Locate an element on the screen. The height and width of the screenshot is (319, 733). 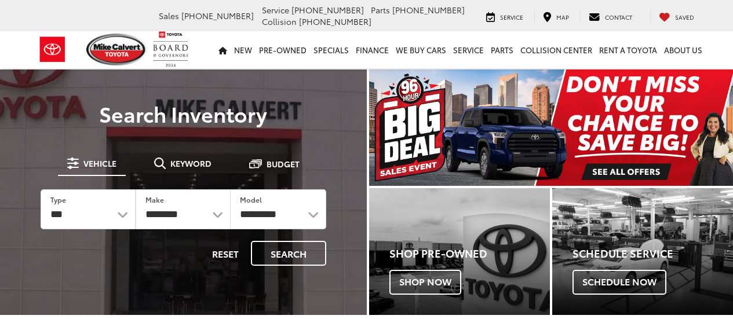
a: Parts is located at coordinates (502, 50).